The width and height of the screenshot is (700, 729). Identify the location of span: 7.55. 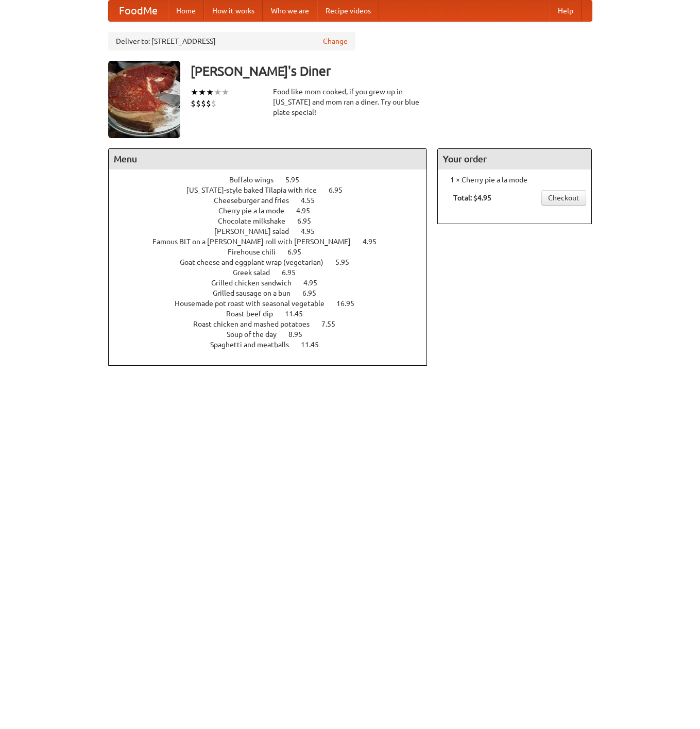
(333, 323).